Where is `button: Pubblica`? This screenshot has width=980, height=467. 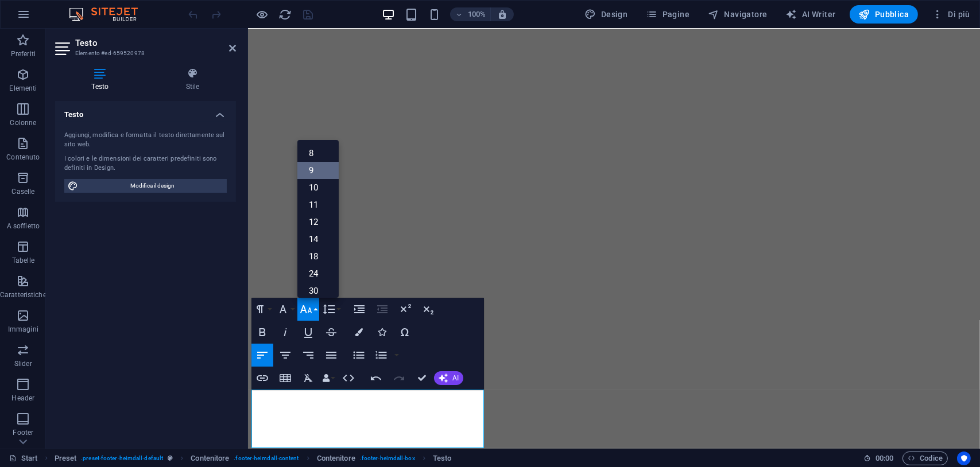 button: Pubblica is located at coordinates (884, 14).